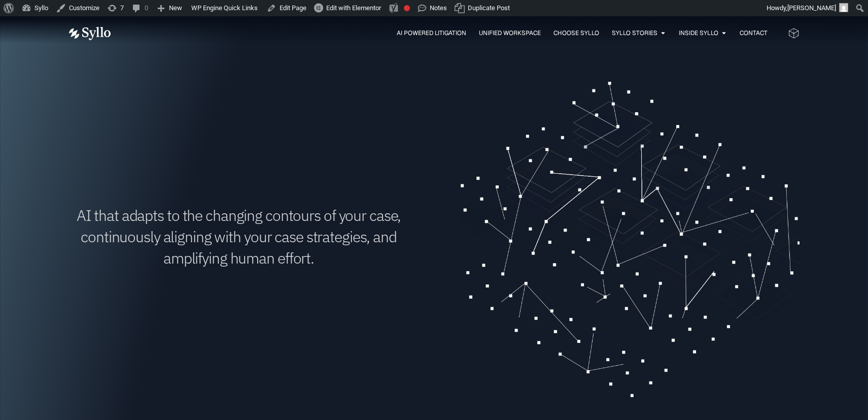  Describe the element at coordinates (406, 8) in the screenshot. I see `div: Focus keyphrase not set` at that location.